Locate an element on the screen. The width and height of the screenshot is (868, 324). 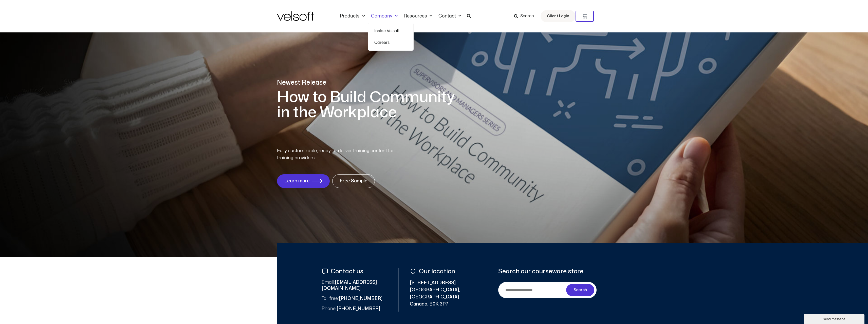
span: Client Login is located at coordinates (558, 16).